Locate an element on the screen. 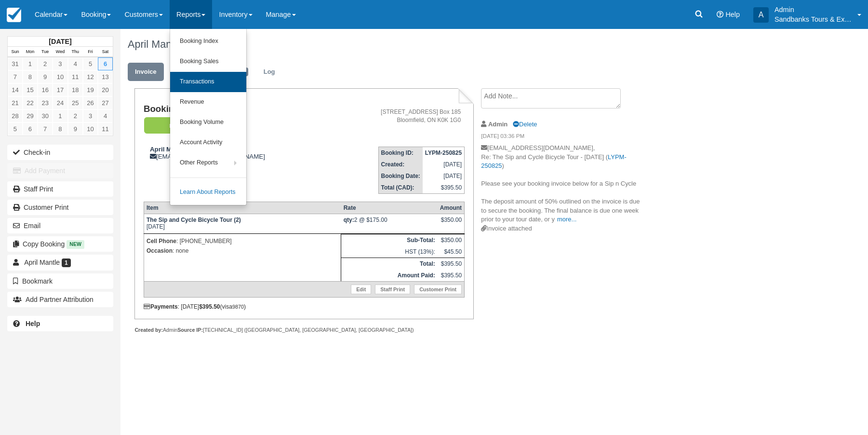 The width and height of the screenshot is (868, 435). th: Sub-Total: is located at coordinates (389, 240).